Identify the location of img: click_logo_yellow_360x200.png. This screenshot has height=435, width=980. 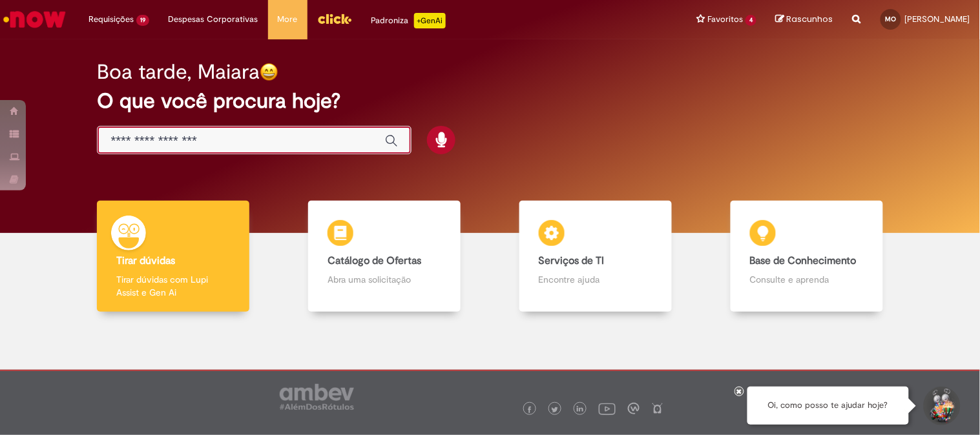
(334, 19).